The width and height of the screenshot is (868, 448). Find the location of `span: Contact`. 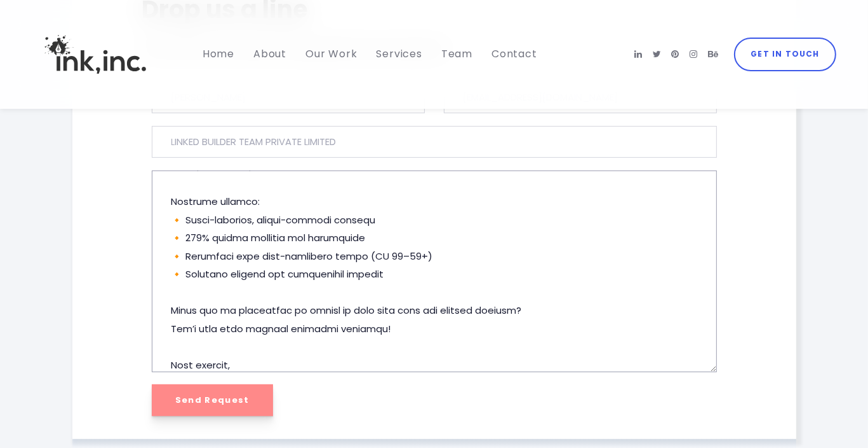

span: Contact is located at coordinates (515, 53).